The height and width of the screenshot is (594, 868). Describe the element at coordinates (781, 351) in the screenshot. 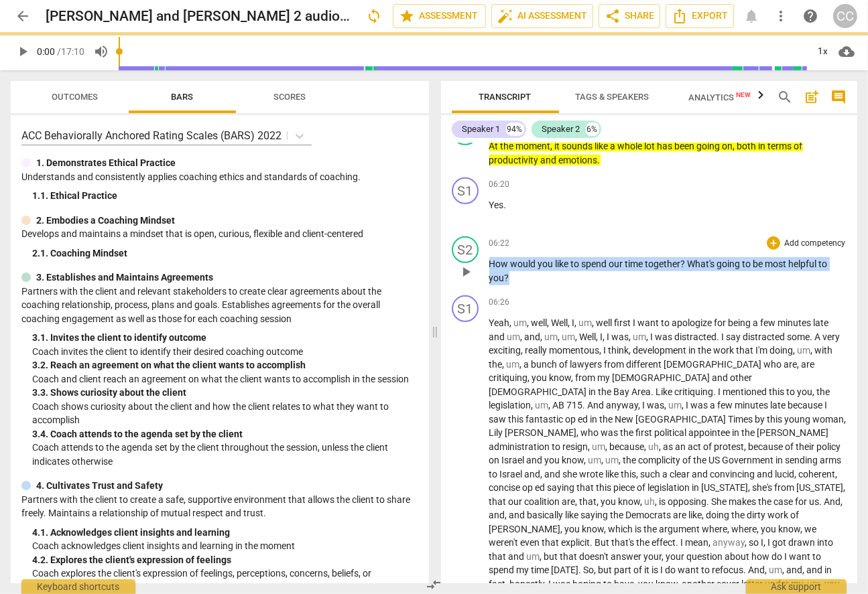

I see `span: doing` at that location.